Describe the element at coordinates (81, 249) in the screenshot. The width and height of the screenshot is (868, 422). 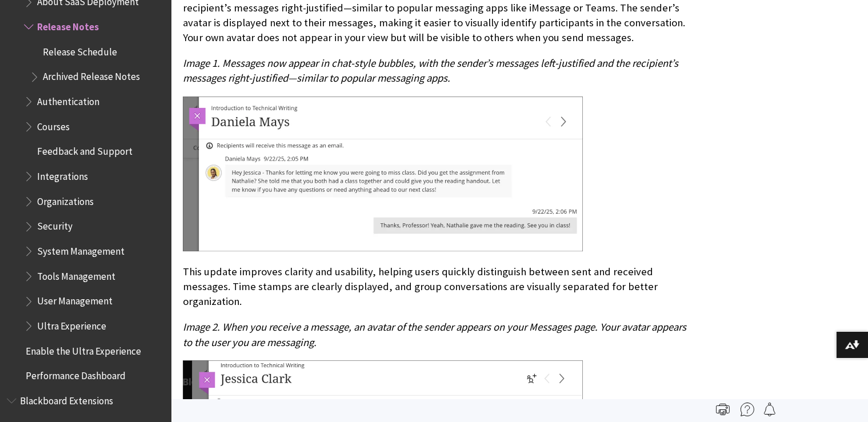
I see `span: System Management` at that location.